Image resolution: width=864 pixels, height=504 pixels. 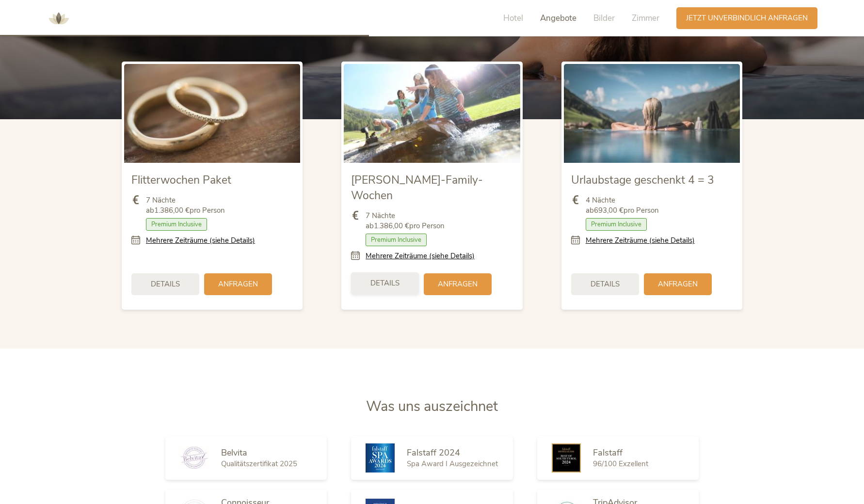 I want to click on span: Hotel, so click(x=513, y=18).